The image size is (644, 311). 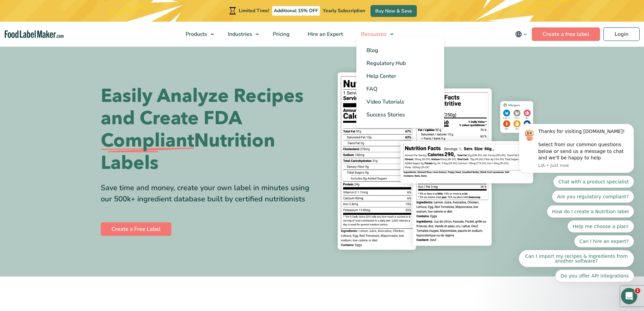 What do you see at coordinates (85, 145) in the screenshot?
I see `button: Quick reply: Chat with a product specialist` at bounding box center [85, 145].